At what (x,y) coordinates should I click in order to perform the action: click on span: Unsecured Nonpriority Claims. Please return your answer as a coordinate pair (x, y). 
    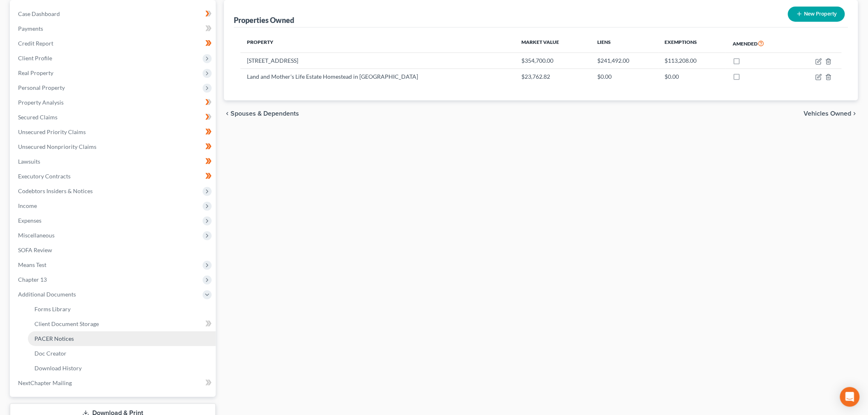
    Looking at the image, I should click on (57, 146).